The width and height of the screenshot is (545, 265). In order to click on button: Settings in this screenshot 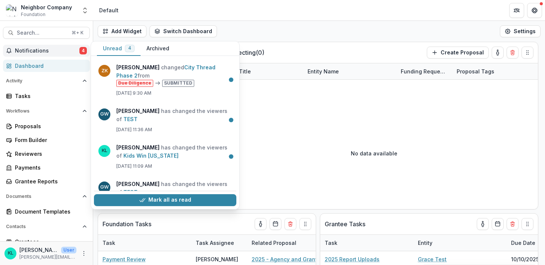, I will do `click(520, 31)`.